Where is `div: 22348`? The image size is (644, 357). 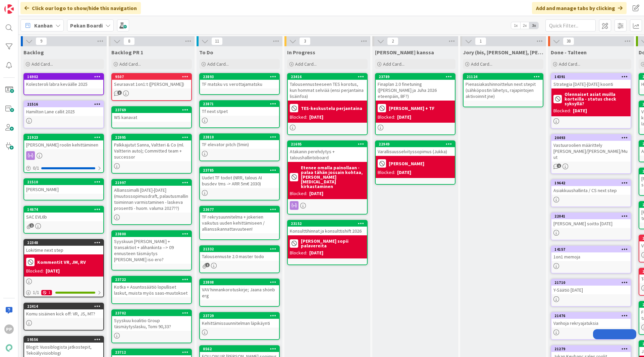 div: 22348 is located at coordinates (65, 243).